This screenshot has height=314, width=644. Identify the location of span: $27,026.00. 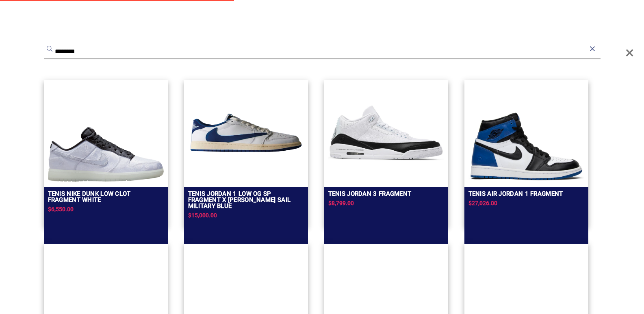
(483, 203).